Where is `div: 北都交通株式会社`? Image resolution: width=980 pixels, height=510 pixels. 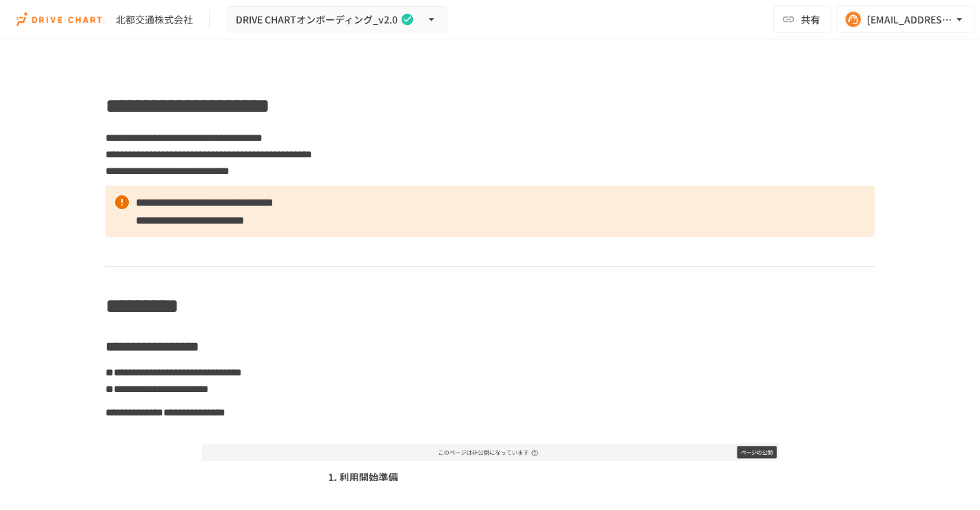
div: 北都交通株式会社 is located at coordinates (154, 20).